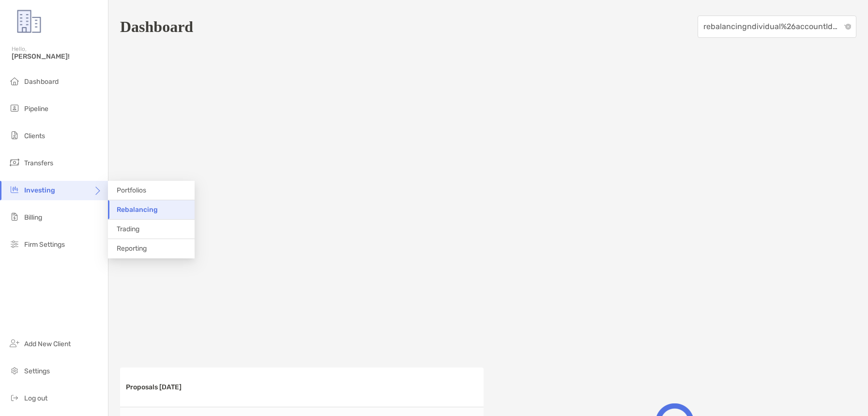 This screenshot has height=416, width=868. Describe the element at coordinates (37, 371) in the screenshot. I see `span: Settings` at that location.